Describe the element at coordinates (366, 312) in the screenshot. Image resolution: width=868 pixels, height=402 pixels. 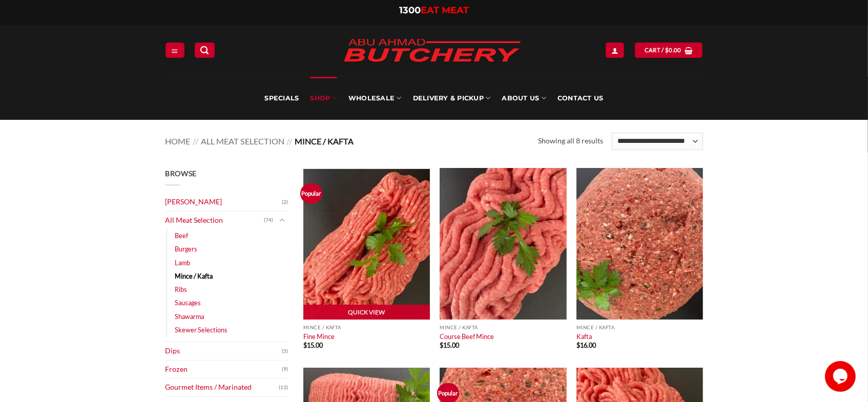
I see `a: Quick View` at that location.